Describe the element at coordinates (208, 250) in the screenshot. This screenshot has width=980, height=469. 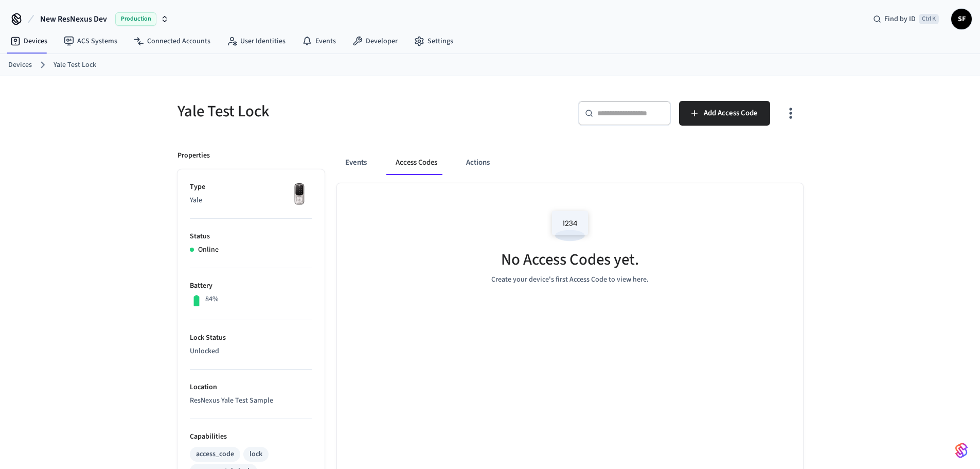
I see `p: Online` at that location.